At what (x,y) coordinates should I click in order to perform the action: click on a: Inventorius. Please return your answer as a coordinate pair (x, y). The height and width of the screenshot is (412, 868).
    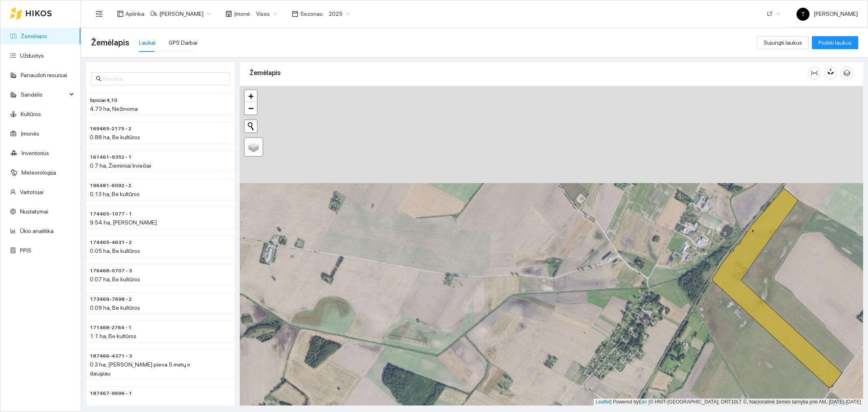
    Looking at the image, I should click on (35, 153).